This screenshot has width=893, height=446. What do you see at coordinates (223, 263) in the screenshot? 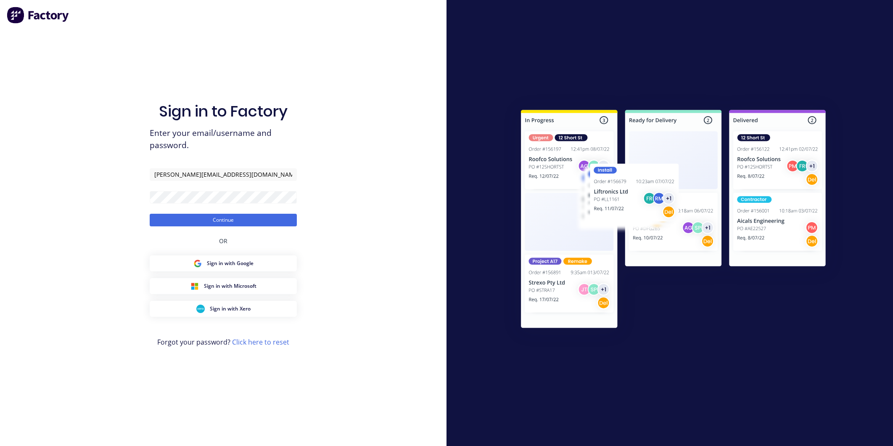
I see `button: Google Sign inSign in with Google` at bounding box center [223, 263].